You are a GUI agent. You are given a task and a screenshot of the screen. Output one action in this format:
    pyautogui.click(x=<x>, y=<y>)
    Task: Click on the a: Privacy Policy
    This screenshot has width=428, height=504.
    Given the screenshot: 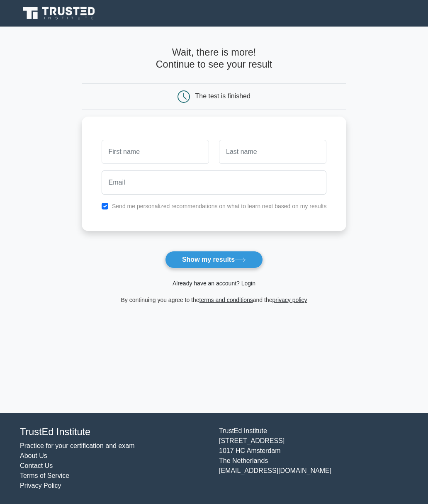 What is the action you would take?
    pyautogui.click(x=41, y=485)
    